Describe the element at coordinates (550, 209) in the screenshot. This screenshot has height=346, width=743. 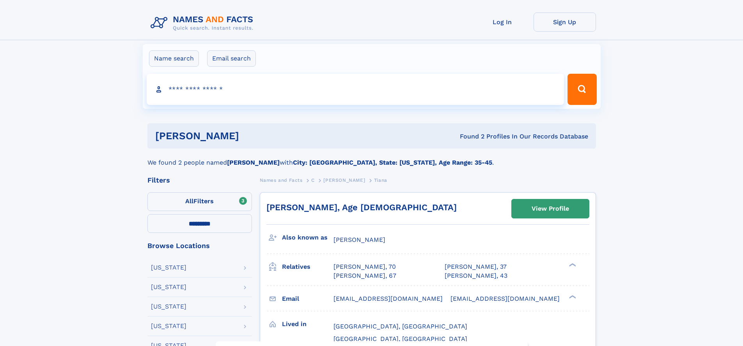
I see `div: View Profile` at that location.